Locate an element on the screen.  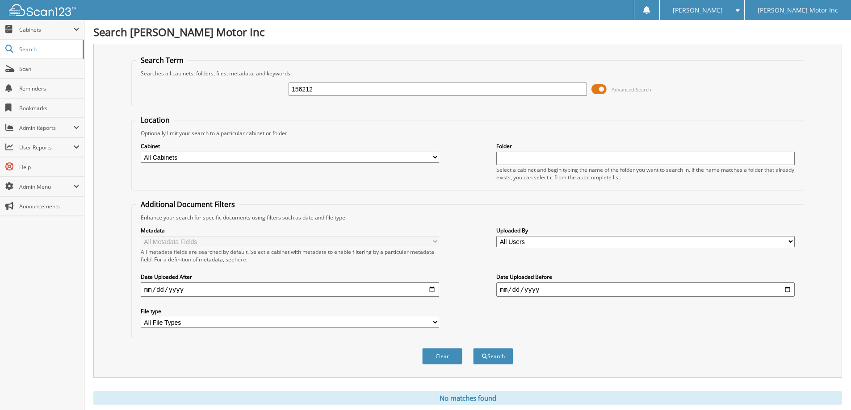
span: Help is located at coordinates (49, 167).